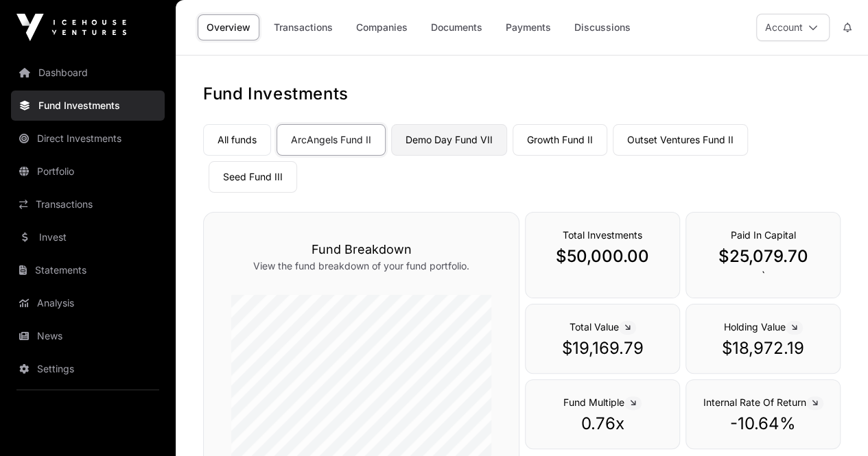  What do you see at coordinates (763, 234) in the screenshot?
I see `span: Paid In Capital` at bounding box center [763, 234].